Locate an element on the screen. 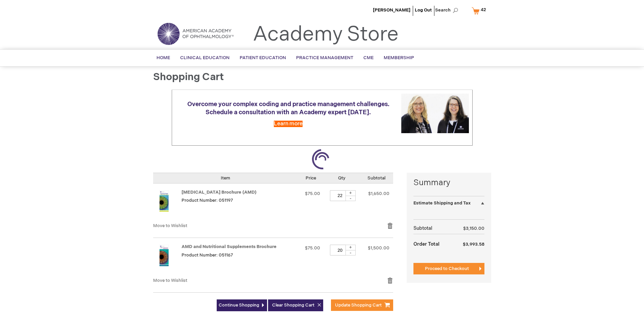 The height and width of the screenshot is (318, 644). span: $3,150.00 is located at coordinates (473, 228).